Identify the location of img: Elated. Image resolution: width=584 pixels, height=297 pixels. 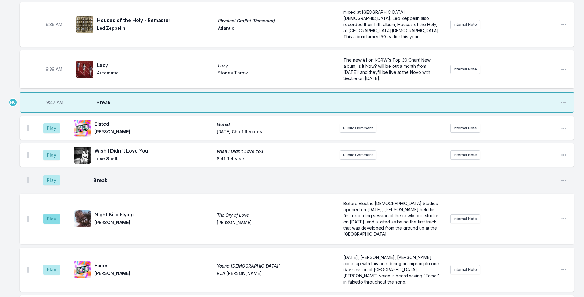
(82, 128).